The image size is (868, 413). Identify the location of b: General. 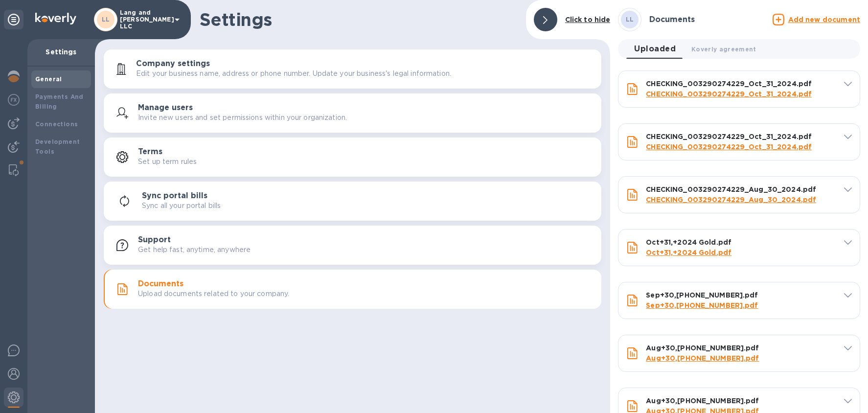
(49, 79).